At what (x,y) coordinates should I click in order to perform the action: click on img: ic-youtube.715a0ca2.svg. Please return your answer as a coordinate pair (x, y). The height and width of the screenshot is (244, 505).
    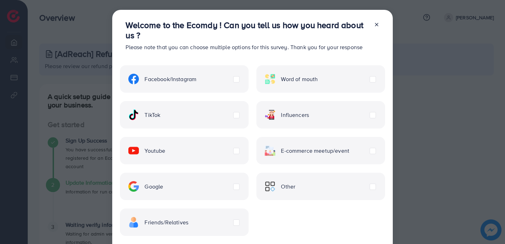
    Looking at the image, I should click on (134, 150).